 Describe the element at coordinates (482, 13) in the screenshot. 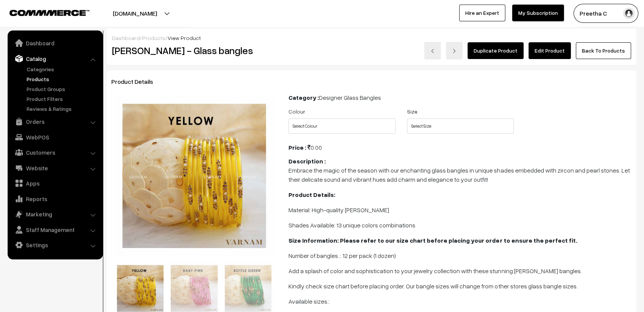

I see `a: Hire an Expert` at that location.